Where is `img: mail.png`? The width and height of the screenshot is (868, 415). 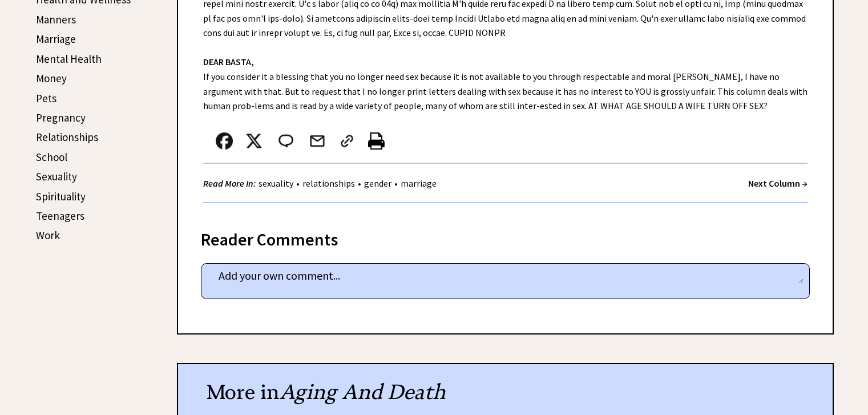 img: mail.png is located at coordinates (317, 141).